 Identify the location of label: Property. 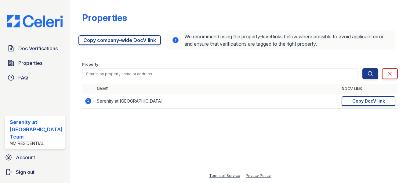
(90, 65).